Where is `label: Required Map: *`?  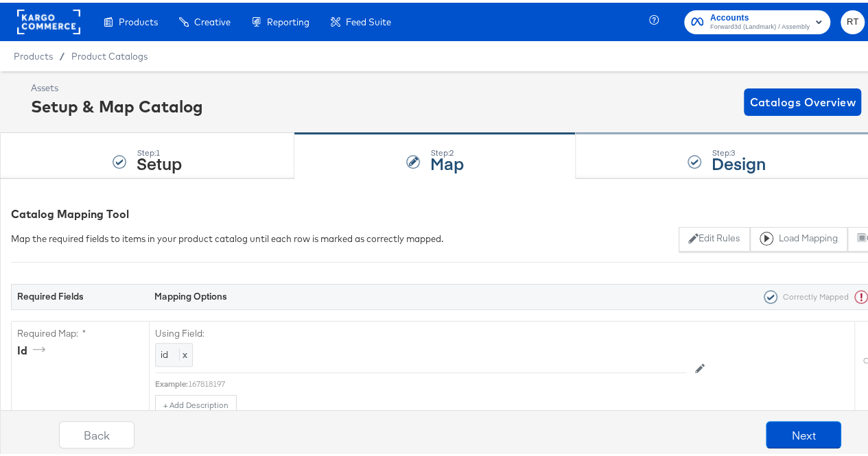
label: Required Map: * is located at coordinates (80, 330).